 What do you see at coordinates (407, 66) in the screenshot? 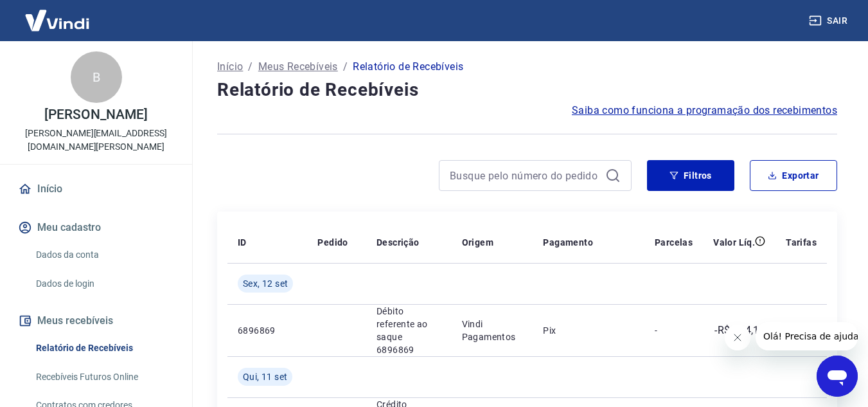
I see `p: Relatório de Recebíveis` at bounding box center [407, 66].